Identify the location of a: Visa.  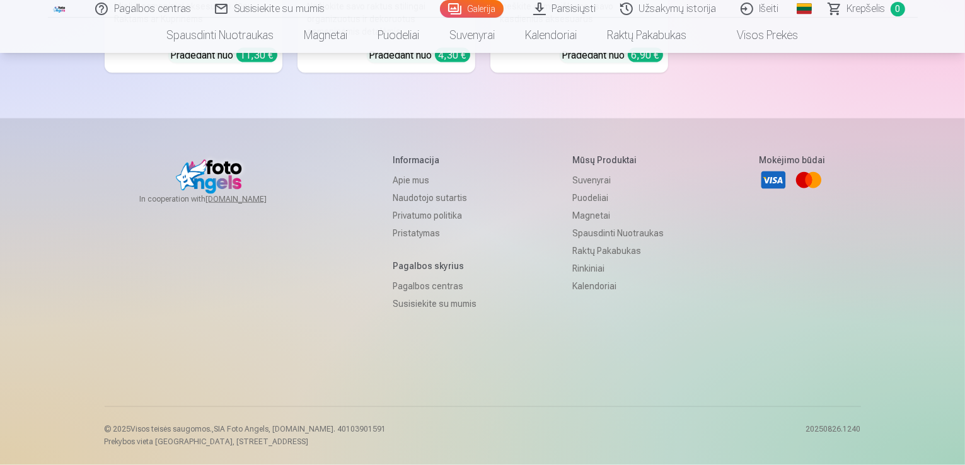
(774, 180).